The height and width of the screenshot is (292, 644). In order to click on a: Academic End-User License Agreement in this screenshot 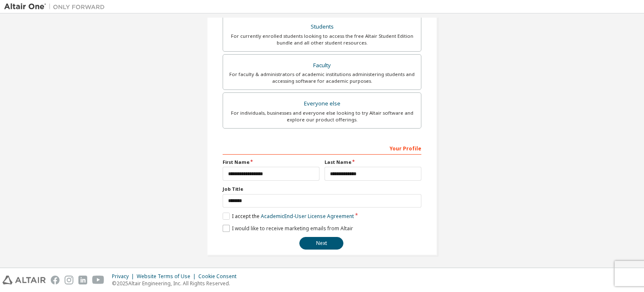, I will do `click(308, 216)`.